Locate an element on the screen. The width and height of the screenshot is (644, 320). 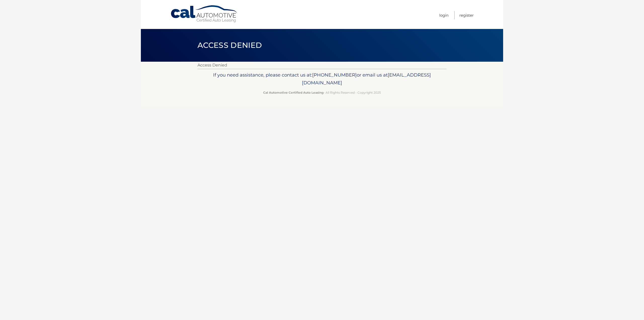
a: Cal Automotive is located at coordinates (204, 14).